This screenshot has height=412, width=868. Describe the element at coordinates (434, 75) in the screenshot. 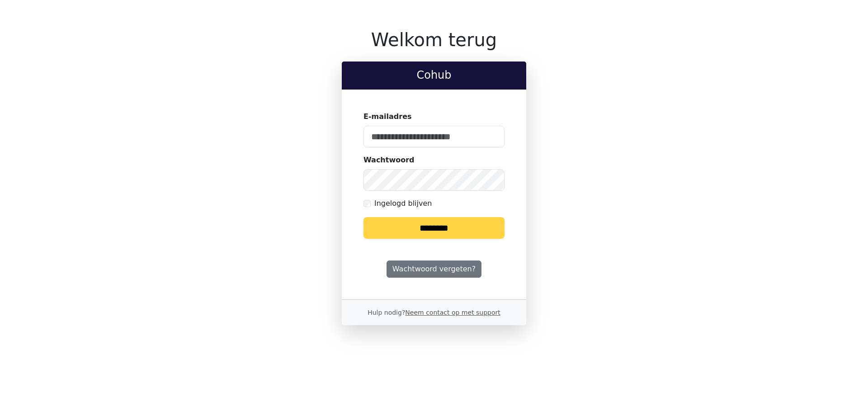

I see `h2: Cohub` at that location.